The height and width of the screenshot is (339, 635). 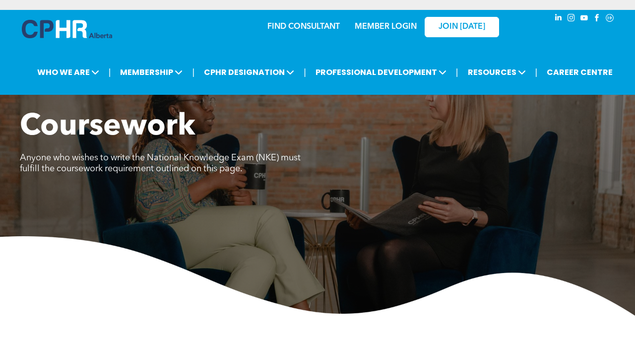 What do you see at coordinates (386, 27) in the screenshot?
I see `a: MEMBER LOGIN` at bounding box center [386, 27].